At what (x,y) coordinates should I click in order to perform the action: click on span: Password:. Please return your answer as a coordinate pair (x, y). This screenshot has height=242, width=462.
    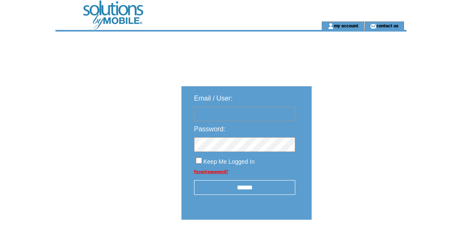
    Looking at the image, I should click on (210, 129).